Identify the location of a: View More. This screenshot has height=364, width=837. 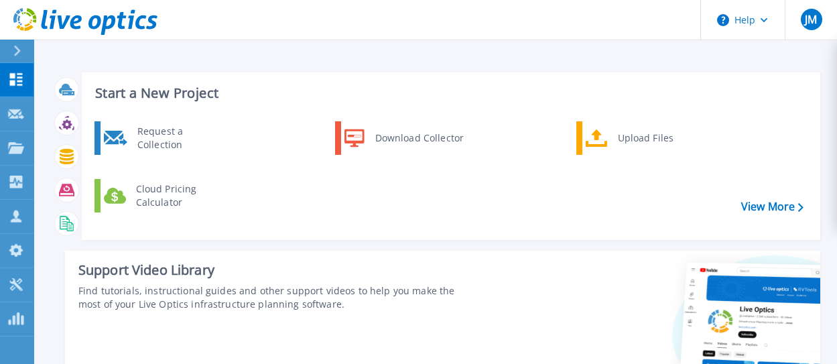
(772, 206).